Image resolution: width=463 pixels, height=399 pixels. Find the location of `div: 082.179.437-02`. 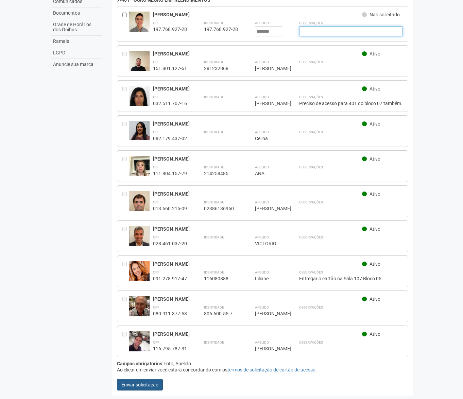

div: 082.179.437-02 is located at coordinates (170, 138).